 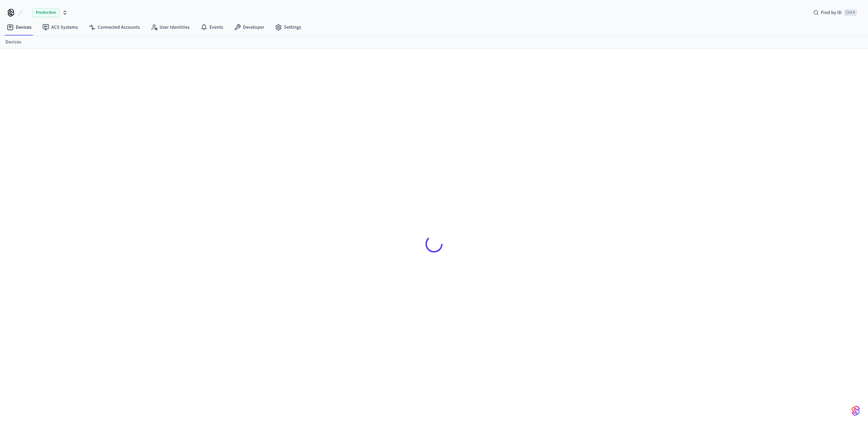 I want to click on span: Production, so click(x=46, y=13).